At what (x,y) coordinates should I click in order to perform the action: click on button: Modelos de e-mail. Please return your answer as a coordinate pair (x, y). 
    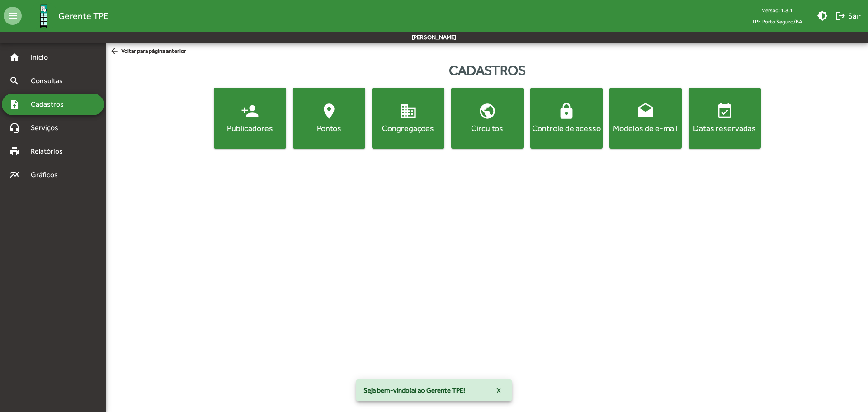
    Looking at the image, I should click on (646, 118).